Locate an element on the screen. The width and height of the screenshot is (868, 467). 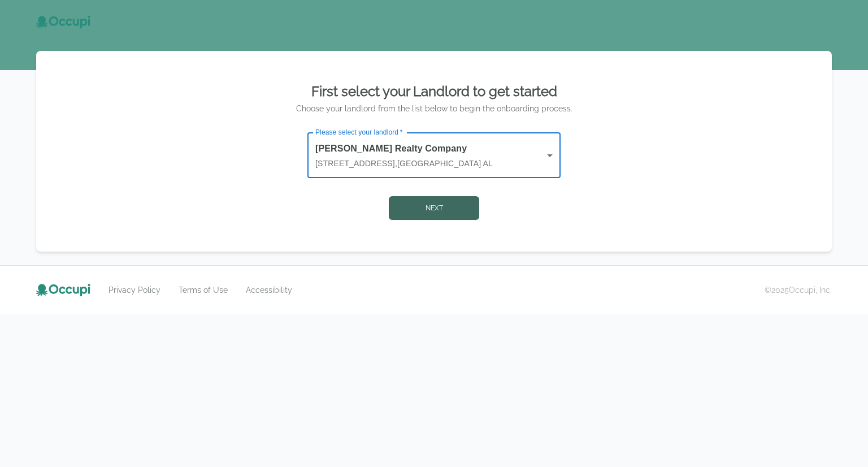
button: Next is located at coordinates (434, 208).